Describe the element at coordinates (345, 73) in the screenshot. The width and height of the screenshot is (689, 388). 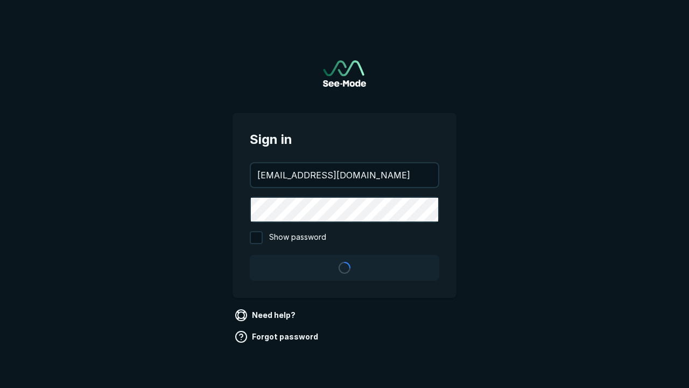
I see `img: See-Mode Logo` at that location.